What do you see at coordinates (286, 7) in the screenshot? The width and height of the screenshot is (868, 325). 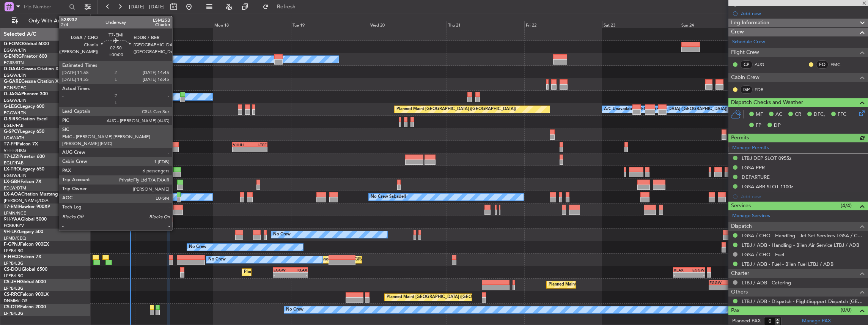 I see `span: Refresh` at bounding box center [286, 7].